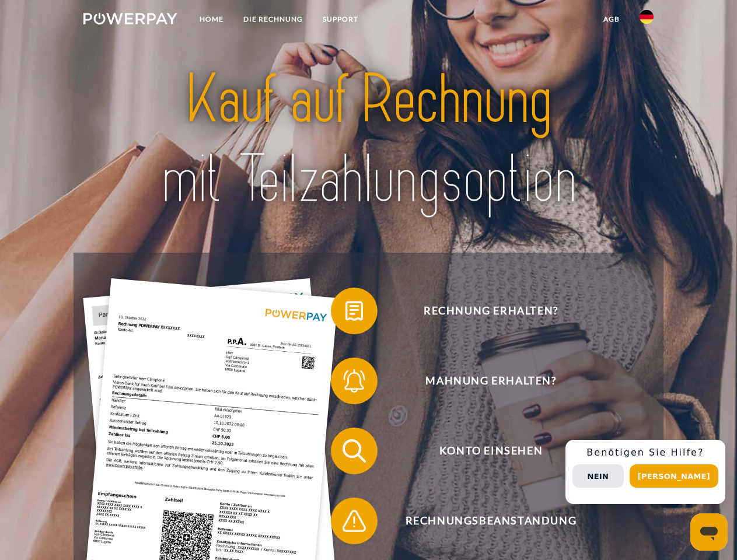  Describe the element at coordinates (354, 381) in the screenshot. I see `img: qb_bell.svg` at that location.